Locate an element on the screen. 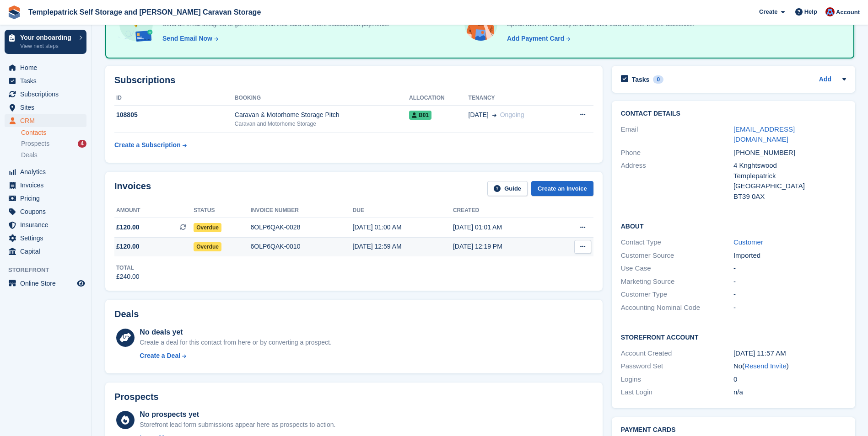 The width and height of the screenshot is (868, 436). span: Deals is located at coordinates (29, 155).